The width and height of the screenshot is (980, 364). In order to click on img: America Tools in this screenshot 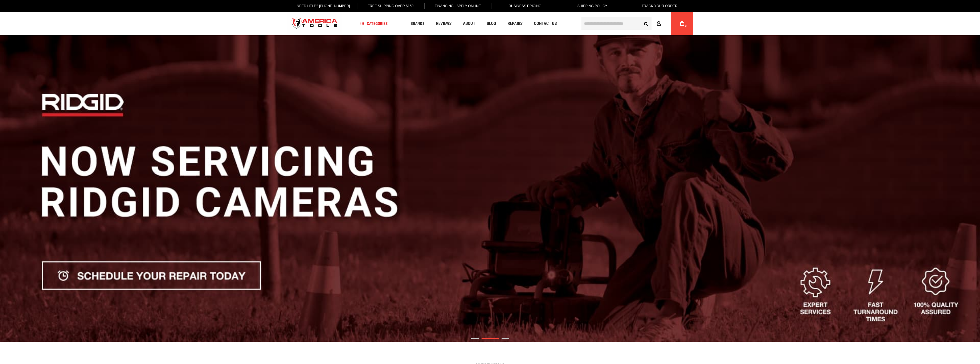, I will do `click(314, 23)`.